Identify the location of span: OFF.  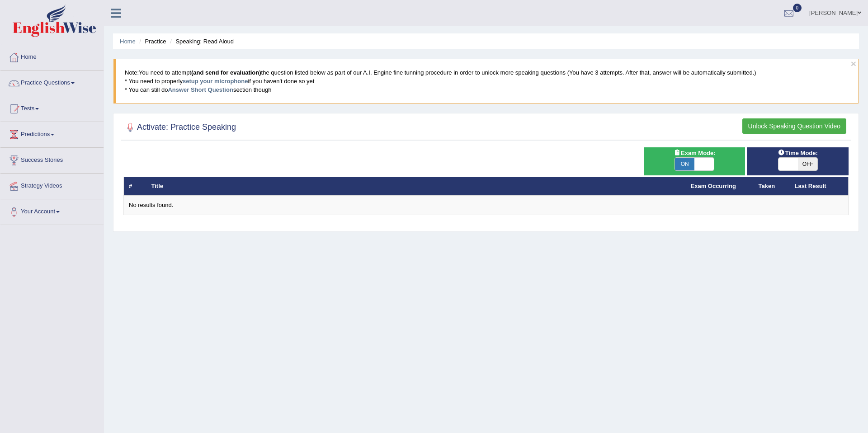
(807, 164).